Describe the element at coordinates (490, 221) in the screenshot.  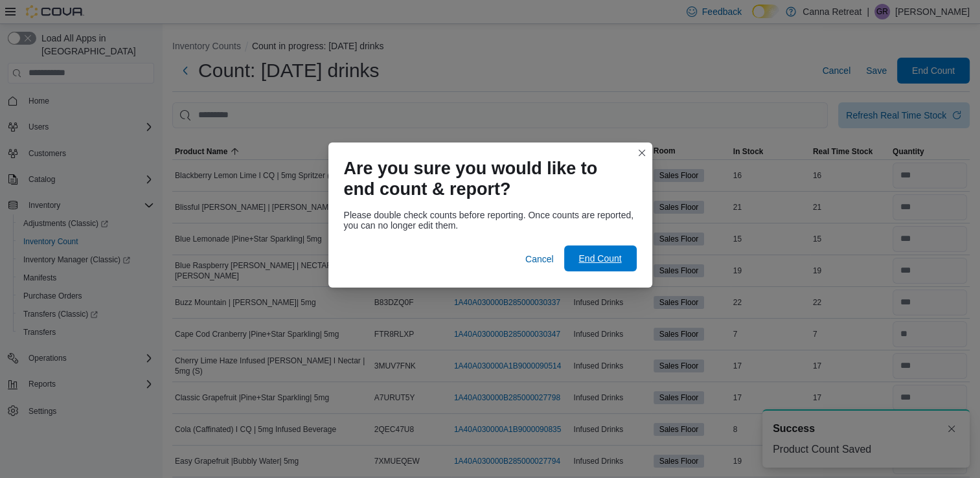
I see `div: Please double check counts before reporting. Once counts are reported, you can no longer edit them.` at that location.